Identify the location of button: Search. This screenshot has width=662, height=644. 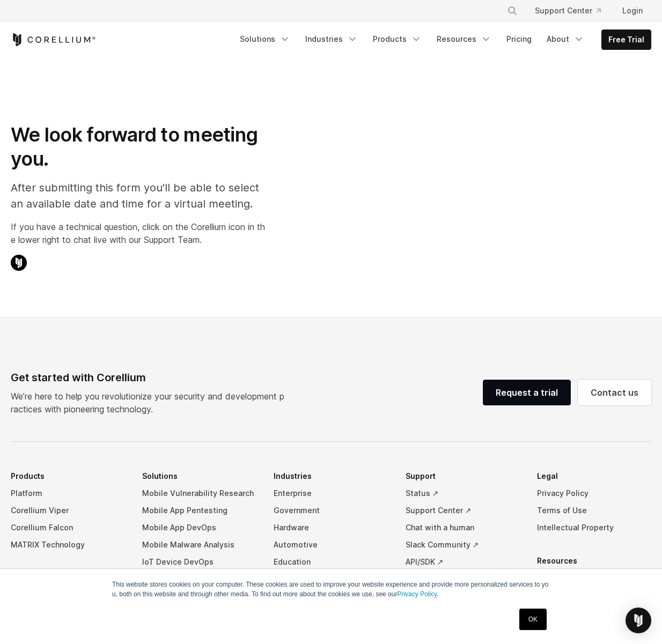
(512, 11).